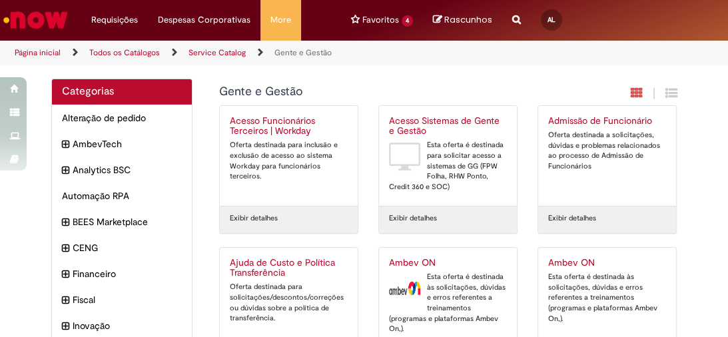 The height and width of the screenshot is (337, 728). Describe the element at coordinates (65, 223) in the screenshot. I see `i: expandir categoria BEES Marketplace` at that location.